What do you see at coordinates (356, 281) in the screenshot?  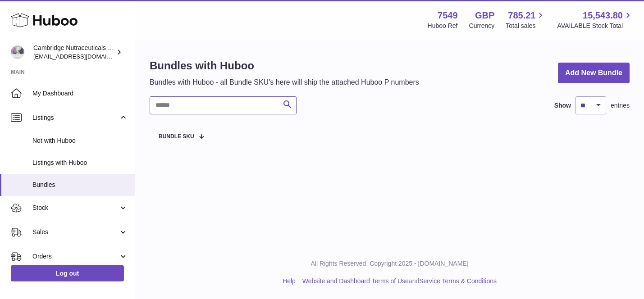 I see `a: Website and Dashboard Terms of Use` at bounding box center [356, 281].